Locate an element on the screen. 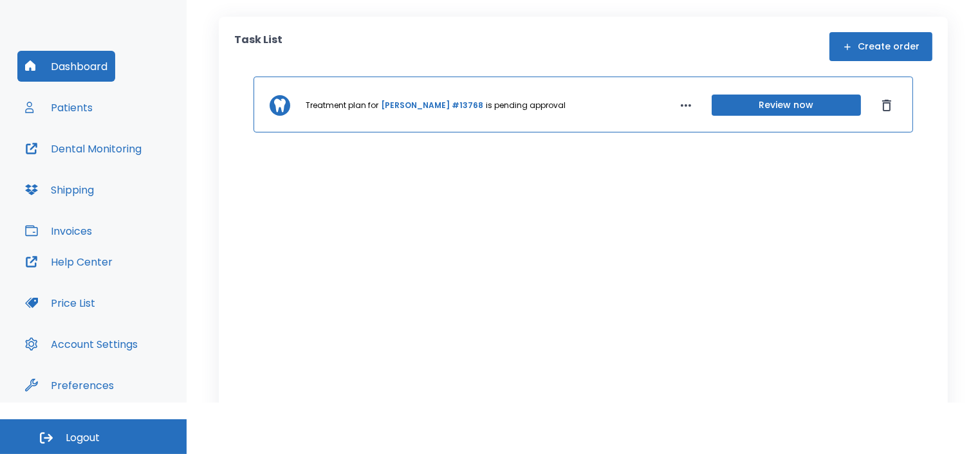 The height and width of the screenshot is (454, 980). a: Price List is located at coordinates (60, 303).